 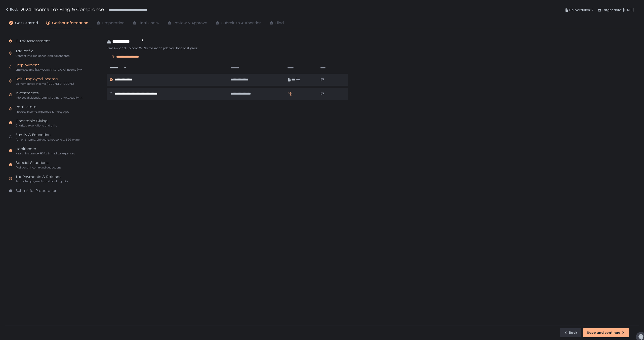 I want to click on span: Estimated payments and banking info, so click(x=42, y=181).